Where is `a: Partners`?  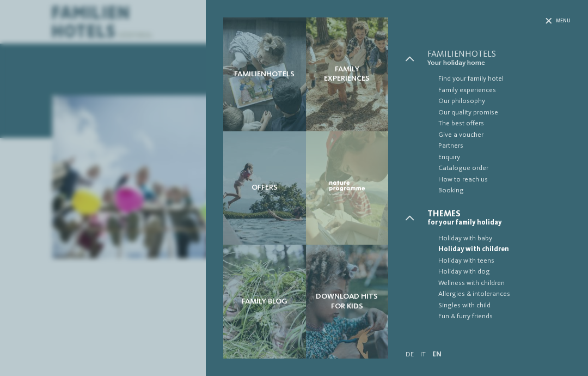 a: Partners is located at coordinates (499, 146).